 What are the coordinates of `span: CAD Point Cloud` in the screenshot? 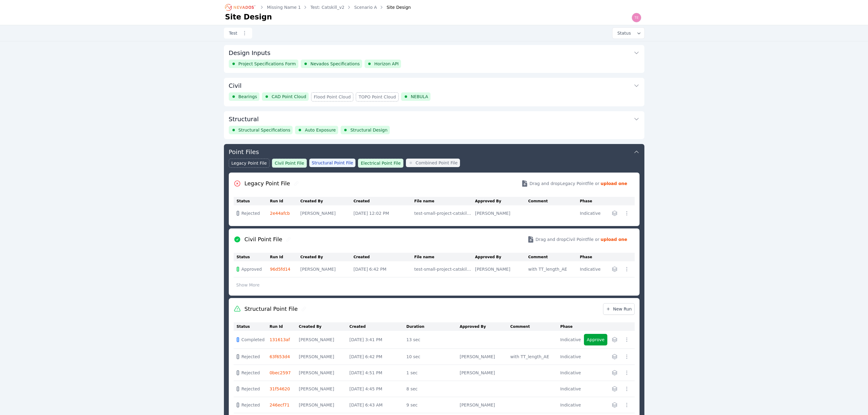 It's located at (289, 96).